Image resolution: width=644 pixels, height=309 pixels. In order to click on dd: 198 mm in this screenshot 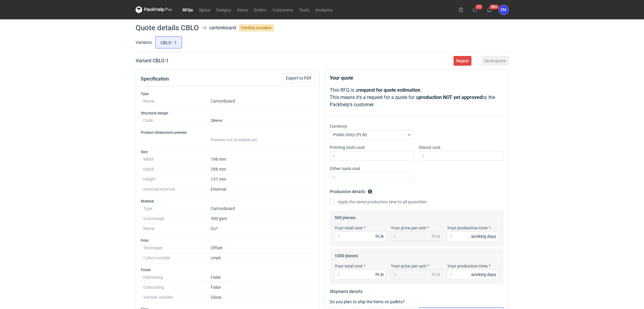, I will do `click(261, 159)`.